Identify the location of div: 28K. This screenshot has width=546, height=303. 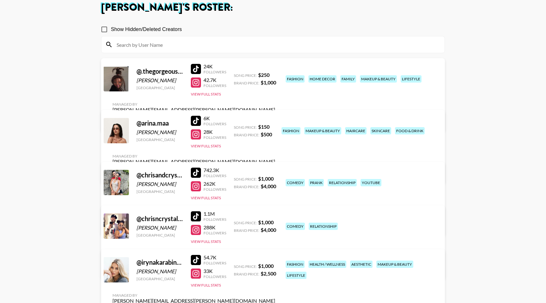
(215, 132).